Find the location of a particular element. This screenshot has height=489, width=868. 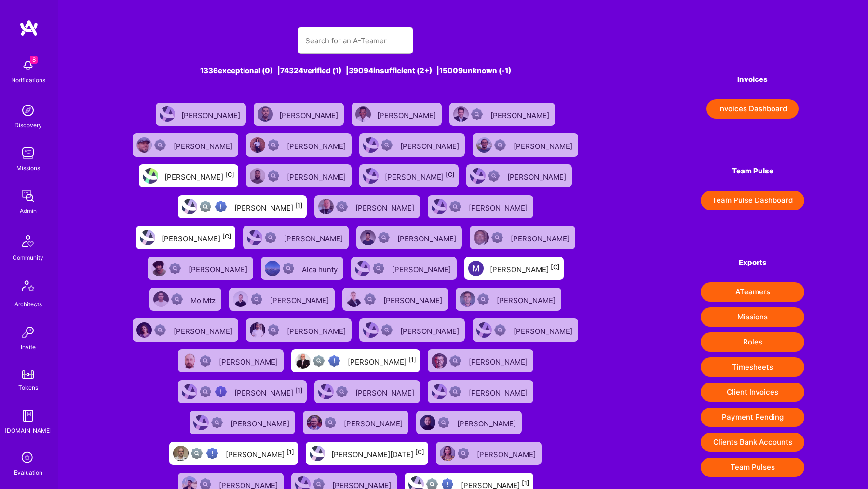

img: bell is located at coordinates (28, 65).